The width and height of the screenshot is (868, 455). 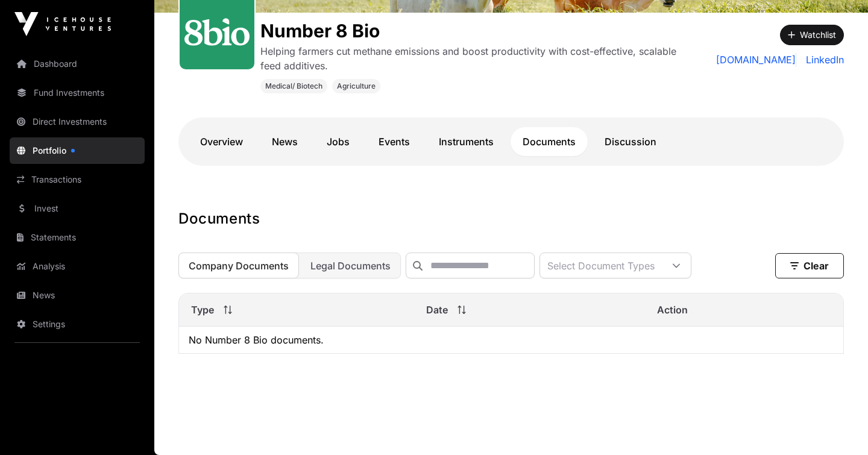 I want to click on a: Fund Investments, so click(x=77, y=93).